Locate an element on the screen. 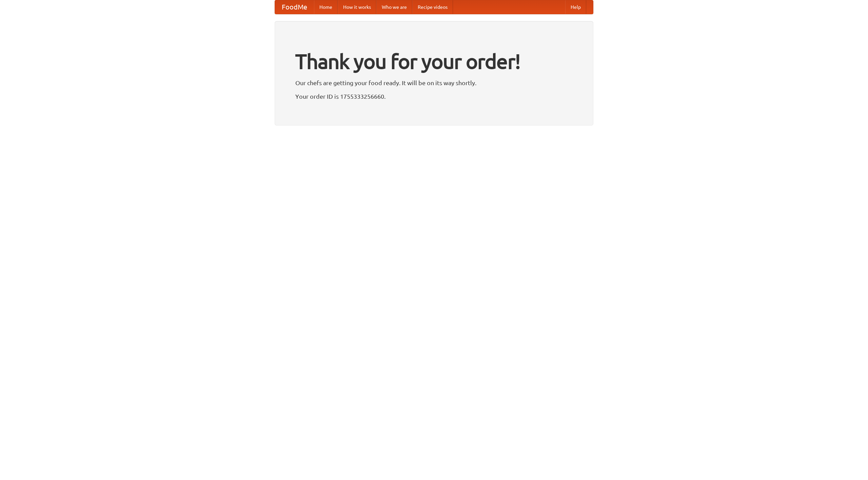 The height and width of the screenshot is (480, 868). a: FoodMe is located at coordinates (295, 7).